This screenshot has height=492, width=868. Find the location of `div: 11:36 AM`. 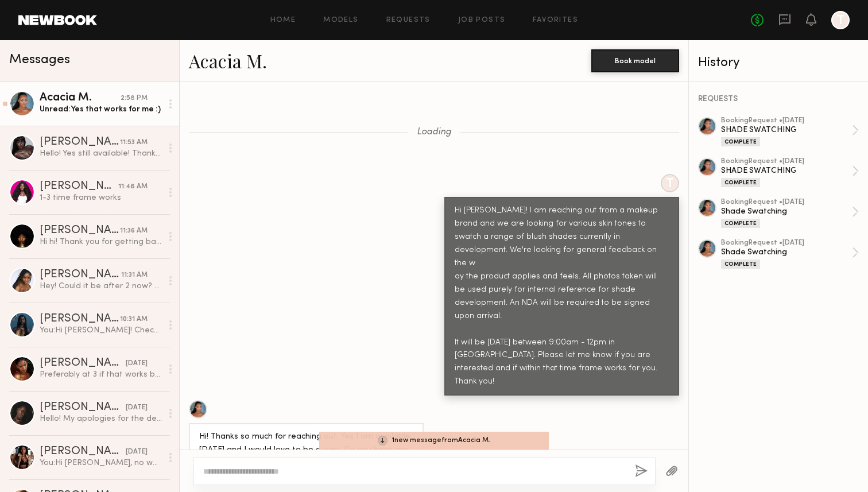

div: 11:36 AM is located at coordinates (134, 231).